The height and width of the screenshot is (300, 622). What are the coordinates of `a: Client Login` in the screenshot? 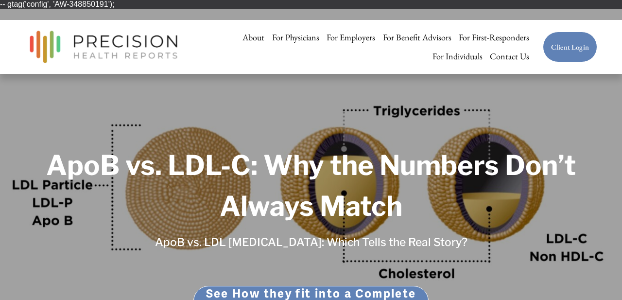 It's located at (570, 47).